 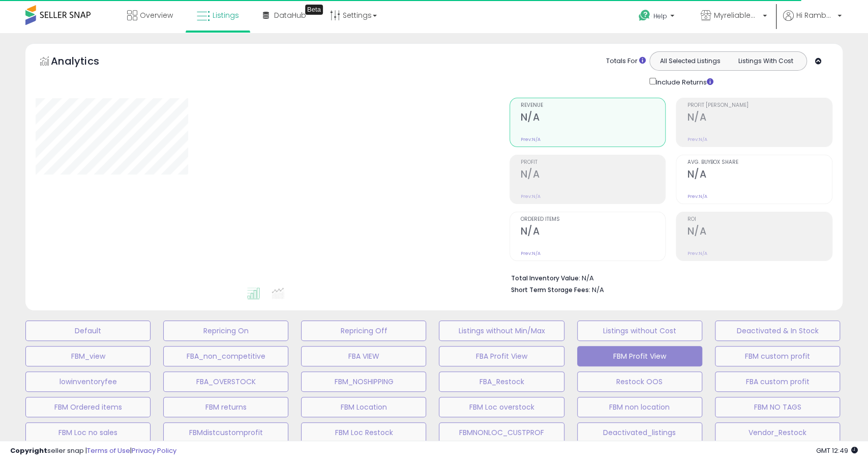 I want to click on button: Listings With Cost, so click(x=766, y=61).